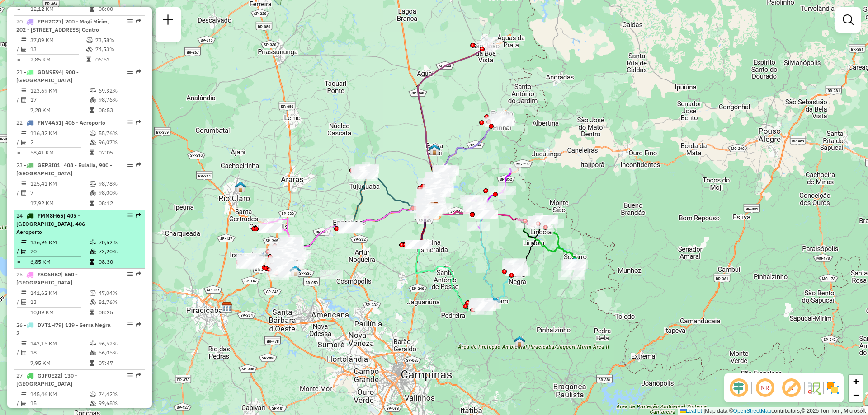  I want to click on div: Map data © contributors,© 2025 TomTom, Microsoft, so click(773, 411).